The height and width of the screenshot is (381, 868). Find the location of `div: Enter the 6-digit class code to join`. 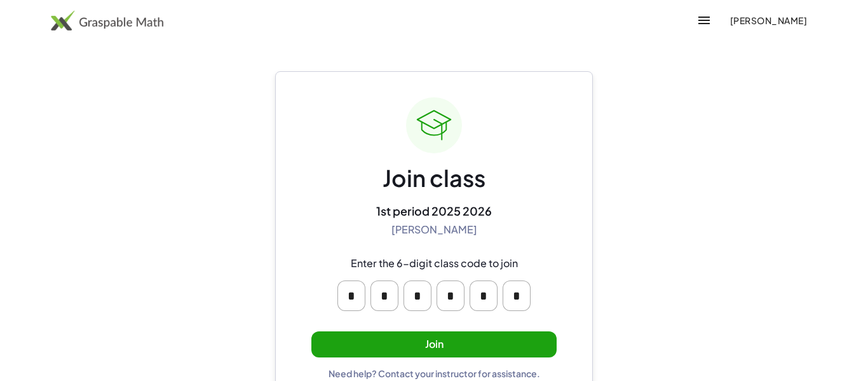

div: Enter the 6-digit class code to join is located at coordinates (434, 263).